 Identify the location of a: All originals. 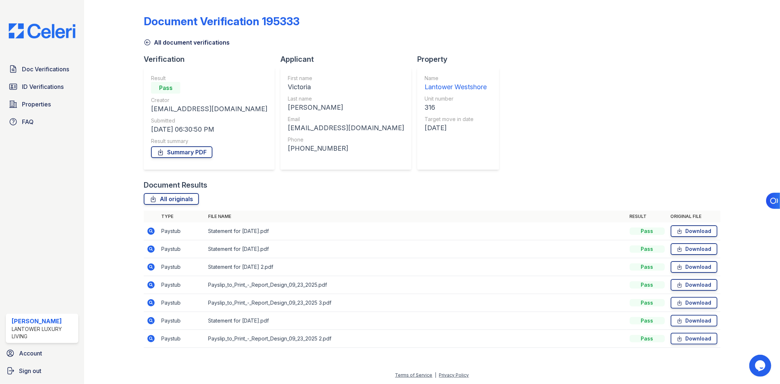
(171, 199).